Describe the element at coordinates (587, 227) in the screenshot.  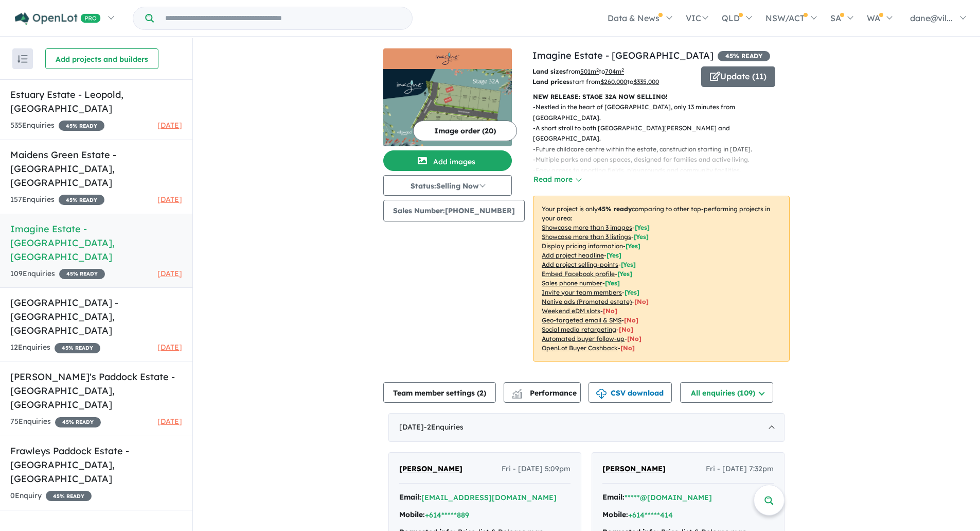
I see `u: Showcase more than 3 images` at that location.